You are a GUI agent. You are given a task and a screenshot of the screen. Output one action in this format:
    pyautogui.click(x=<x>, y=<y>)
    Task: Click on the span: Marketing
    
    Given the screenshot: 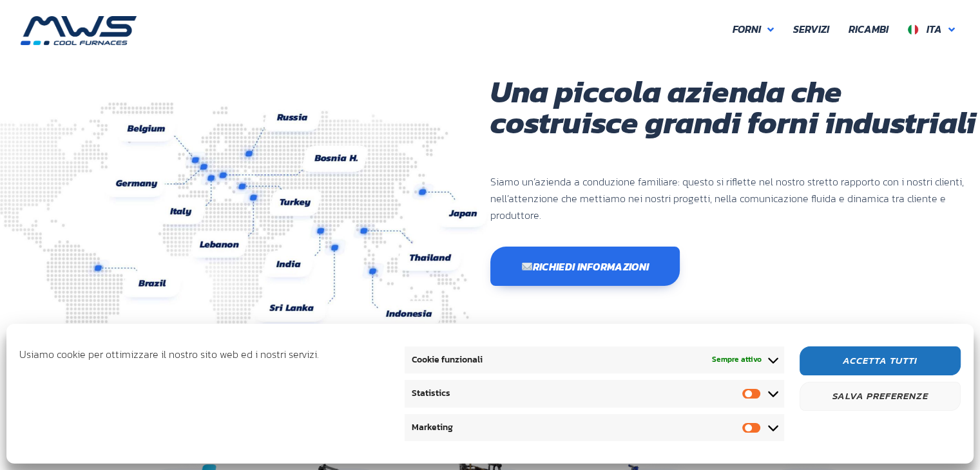 What is the action you would take?
    pyautogui.click(x=432, y=427)
    